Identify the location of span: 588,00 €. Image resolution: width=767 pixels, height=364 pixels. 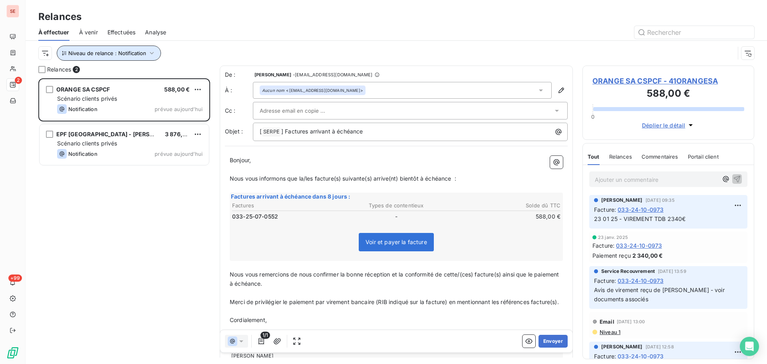
(177, 89).